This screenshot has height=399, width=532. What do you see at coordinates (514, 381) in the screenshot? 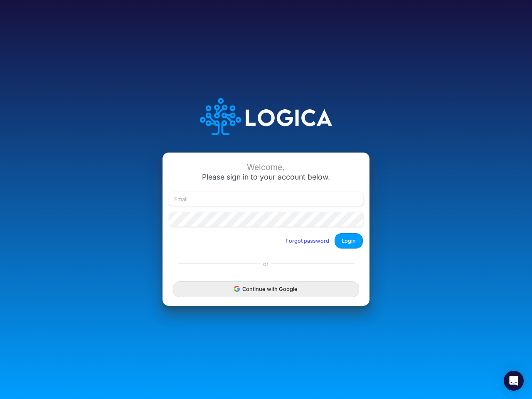
I see `div: Open Intercom Messenger` at bounding box center [514, 381].